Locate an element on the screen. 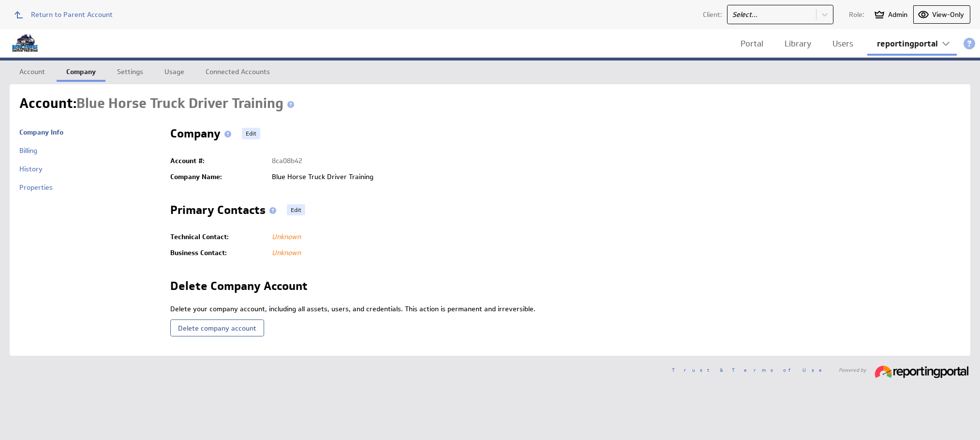 The width and height of the screenshot is (980, 440). td: 8ca08b42 is located at coordinates (614, 160).